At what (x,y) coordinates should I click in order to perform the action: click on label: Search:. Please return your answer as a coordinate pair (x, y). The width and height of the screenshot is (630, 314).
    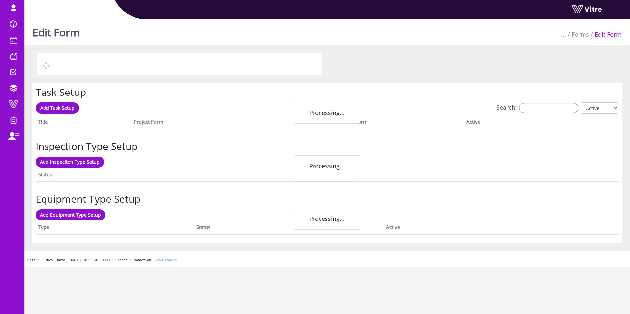
    Looking at the image, I should click on (537, 108).